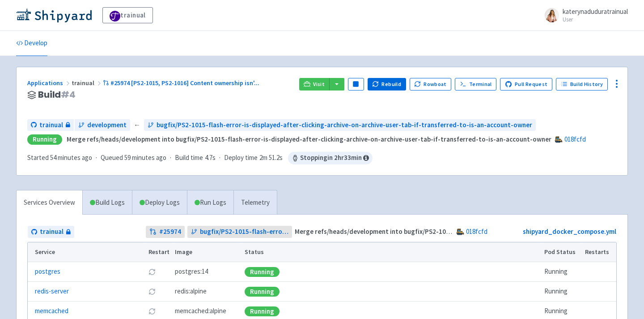 Image resolution: width=644 pixels, height=319 pixels. Describe the element at coordinates (133, 158) in the screenshot. I see `span: Queued` at that location.